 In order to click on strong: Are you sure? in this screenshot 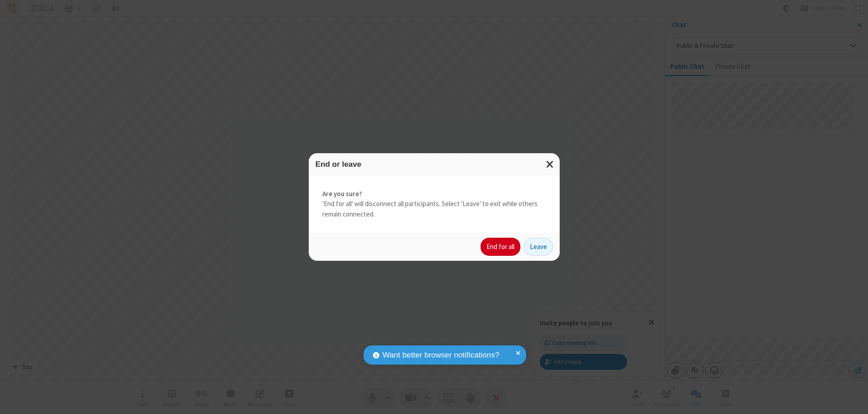, I will do `click(434, 194)`.